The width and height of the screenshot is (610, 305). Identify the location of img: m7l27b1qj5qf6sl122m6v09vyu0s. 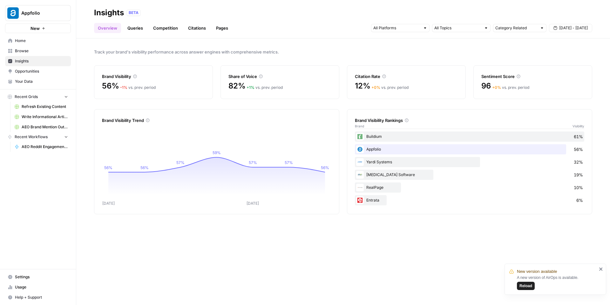
(360, 162).